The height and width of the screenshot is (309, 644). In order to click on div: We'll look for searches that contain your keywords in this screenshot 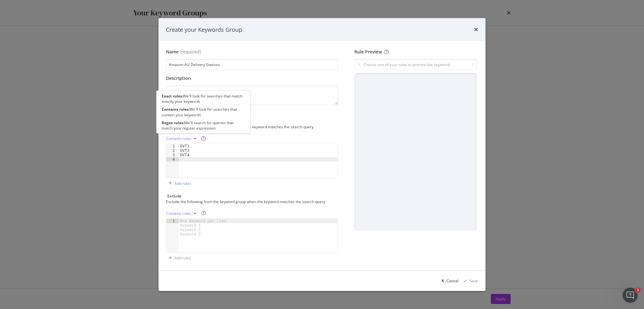, I will do `click(203, 112)`.